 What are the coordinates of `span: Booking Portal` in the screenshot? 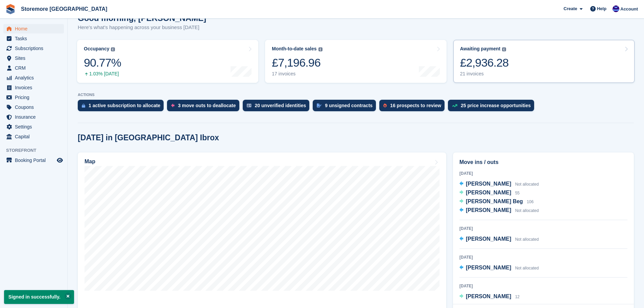 It's located at (35, 160).